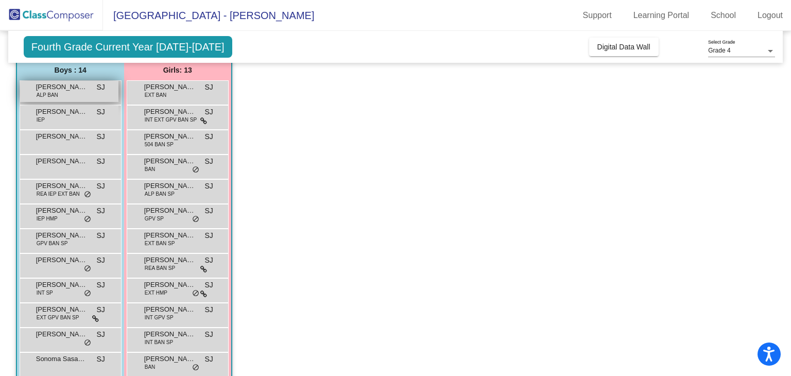 The width and height of the screenshot is (791, 376). Describe the element at coordinates (47, 95) in the screenshot. I see `span: ALP BAN` at that location.